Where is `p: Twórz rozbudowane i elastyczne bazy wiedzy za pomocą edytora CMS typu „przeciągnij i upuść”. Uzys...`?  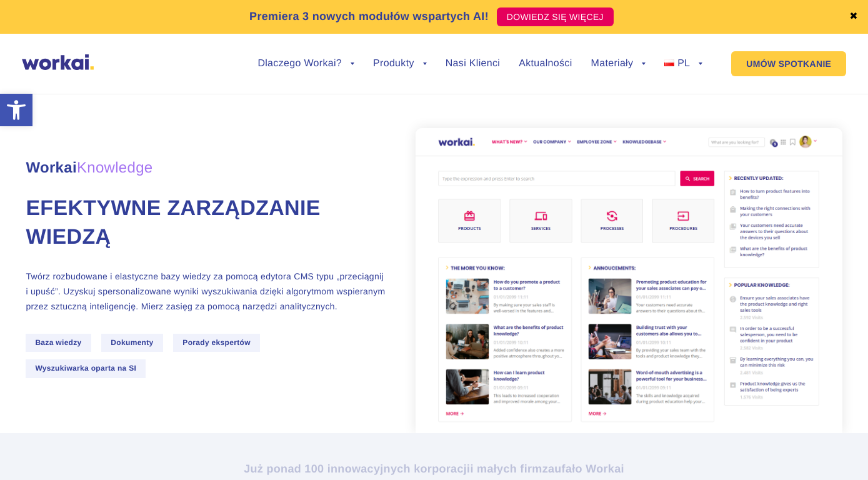
p: Twórz rozbudowane i elastyczne bazy wiedzy za pomocą edytora CMS typu „przeciągnij i upuść”. Uzys... is located at coordinates (205, 292).